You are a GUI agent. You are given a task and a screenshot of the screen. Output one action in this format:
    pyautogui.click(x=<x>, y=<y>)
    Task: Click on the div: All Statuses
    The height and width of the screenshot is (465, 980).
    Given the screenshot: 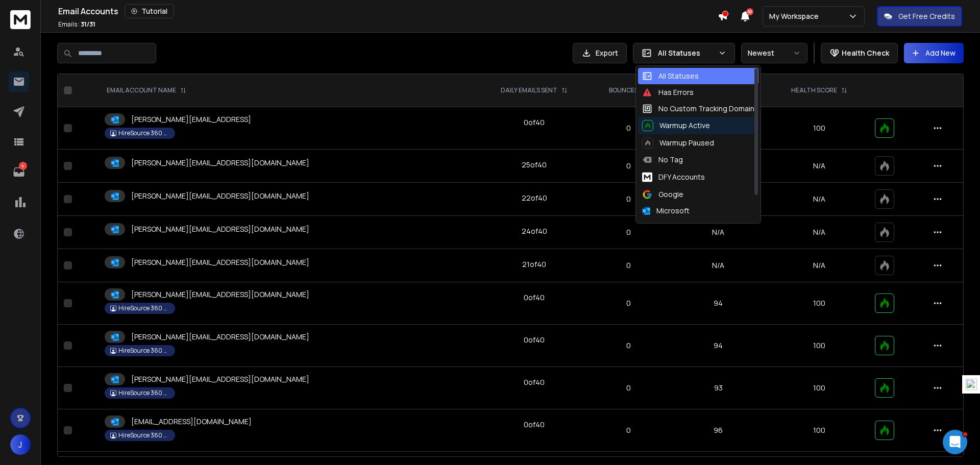 What is the action you would take?
    pyautogui.click(x=670, y=76)
    